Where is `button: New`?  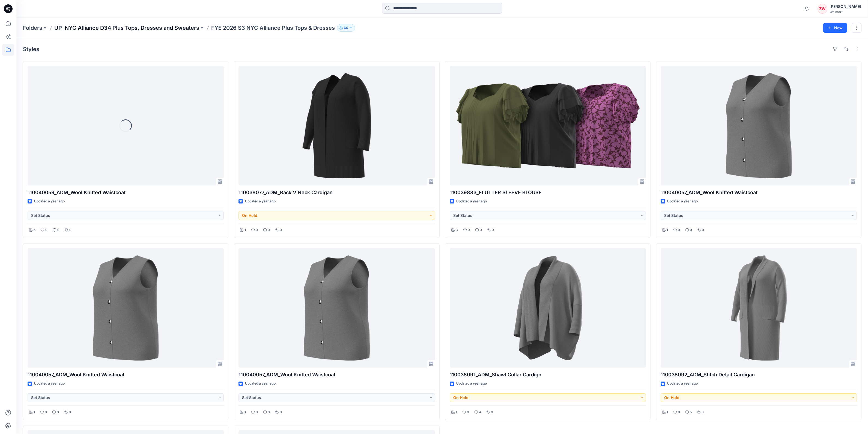
button: New is located at coordinates (835, 28).